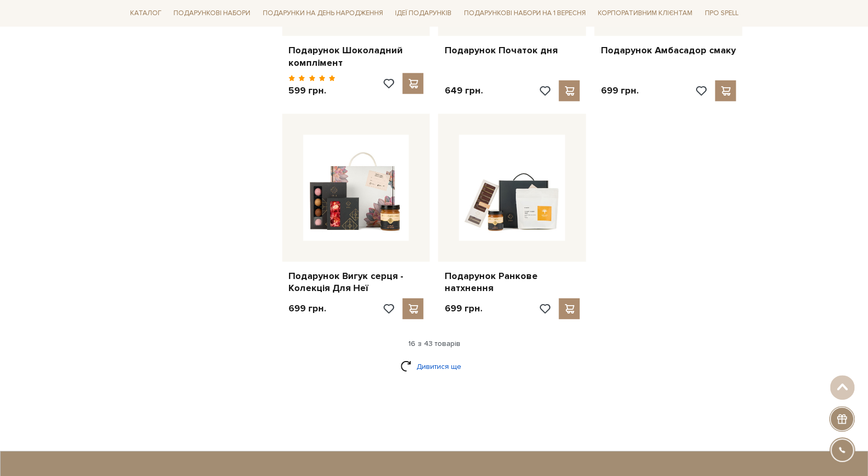 The width and height of the screenshot is (868, 476). Describe the element at coordinates (323, 13) in the screenshot. I see `a: Подарунки на День народження` at that location.